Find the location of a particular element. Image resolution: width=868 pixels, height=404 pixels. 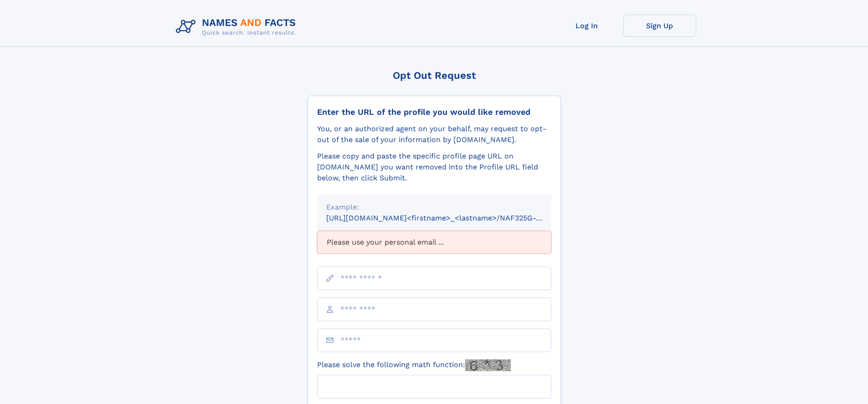

a: Log In is located at coordinates (587, 26).